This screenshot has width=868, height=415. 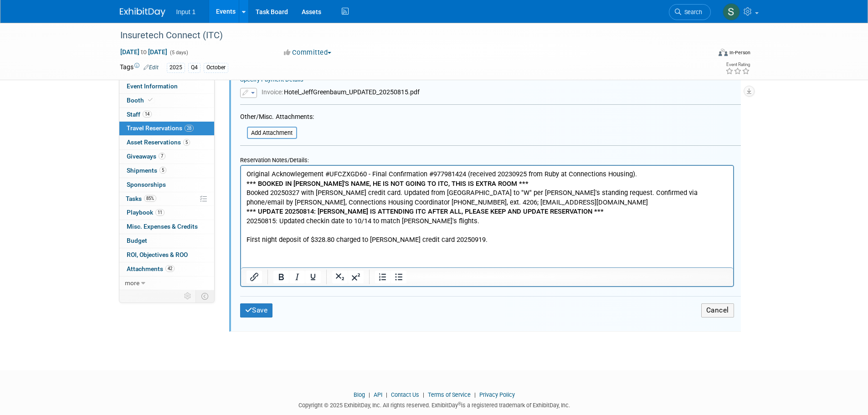 What do you see at coordinates (692, 12) in the screenshot?
I see `span: Search` at bounding box center [692, 12].